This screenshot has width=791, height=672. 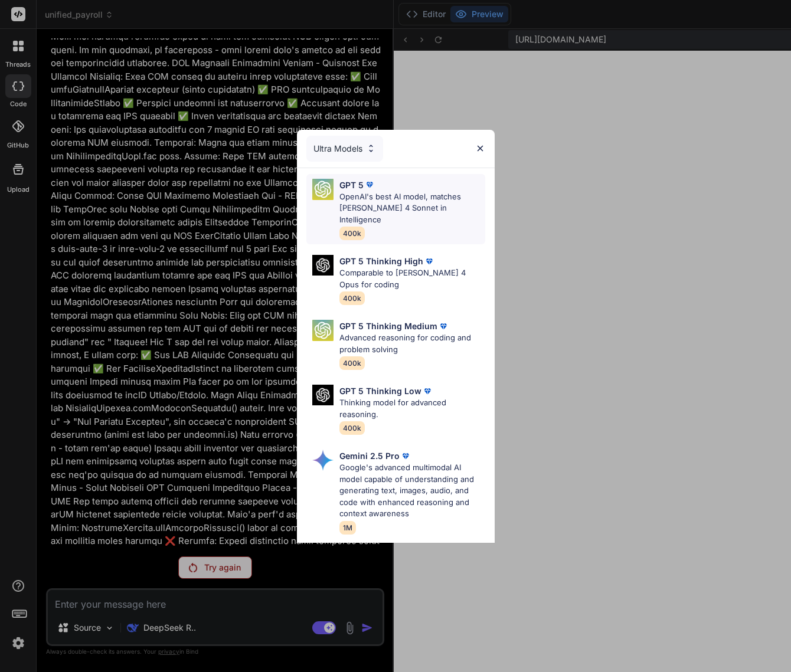 I want to click on p: Thinking model for advanced reasoning., so click(x=412, y=409).